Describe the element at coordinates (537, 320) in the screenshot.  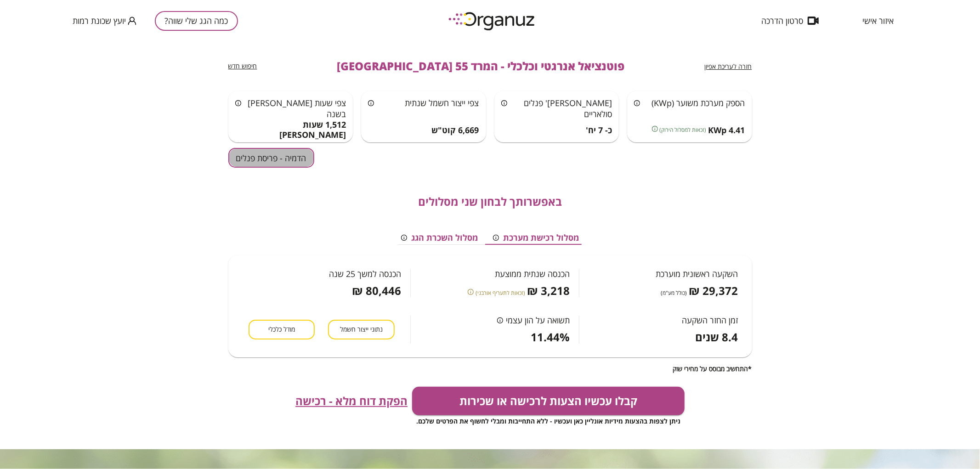
I see `span: תשואה על הון עצמי` at that location.